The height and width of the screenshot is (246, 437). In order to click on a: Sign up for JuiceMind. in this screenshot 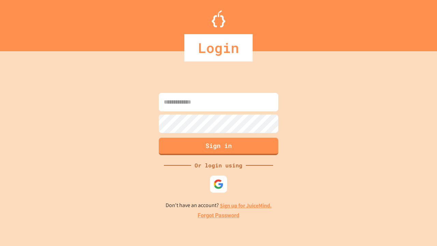, I will do `click(246, 205)`.